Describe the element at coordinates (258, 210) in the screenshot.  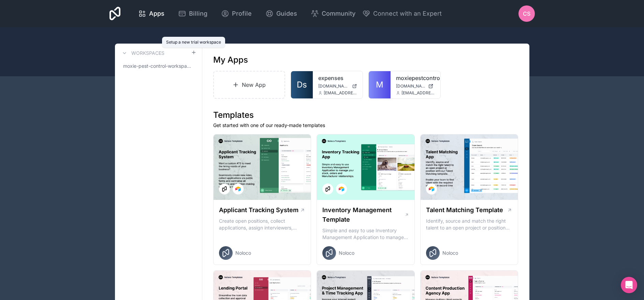
I see `h1: Applicant Tracking System` at that location.